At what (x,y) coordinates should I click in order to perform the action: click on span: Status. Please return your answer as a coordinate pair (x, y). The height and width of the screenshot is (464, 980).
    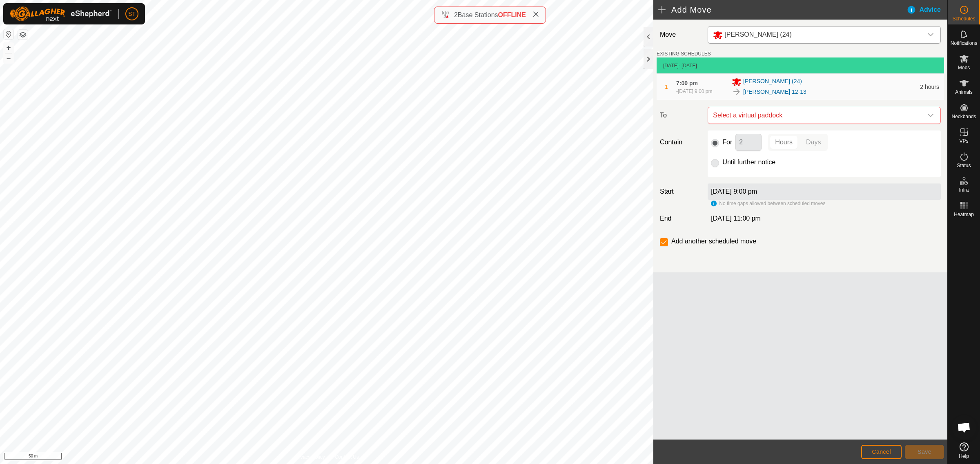
    Looking at the image, I should click on (963, 166).